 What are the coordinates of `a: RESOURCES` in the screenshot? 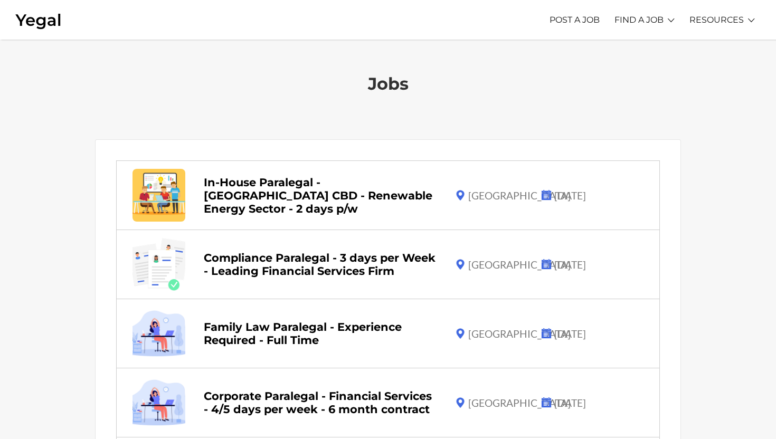 It's located at (716, 20).